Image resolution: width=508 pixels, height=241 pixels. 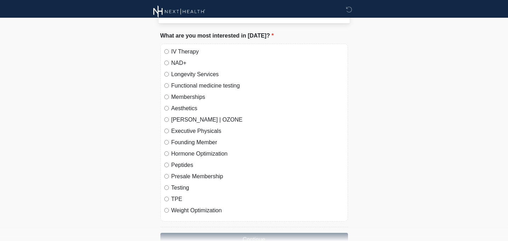 I want to click on input: Functional medicine testing, so click(x=166, y=85).